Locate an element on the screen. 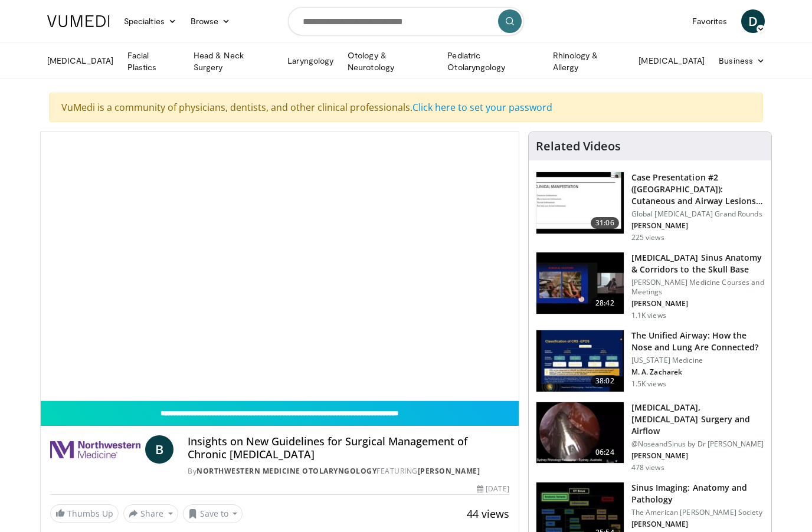 The width and height of the screenshot is (812, 532). a: B is located at coordinates (159, 449).